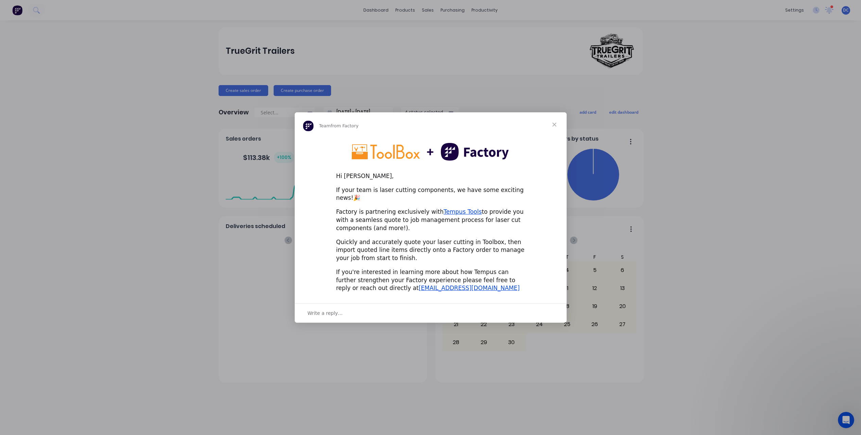 Image resolution: width=861 pixels, height=435 pixels. Describe the element at coordinates (555, 124) in the screenshot. I see `span: Close` at that location.